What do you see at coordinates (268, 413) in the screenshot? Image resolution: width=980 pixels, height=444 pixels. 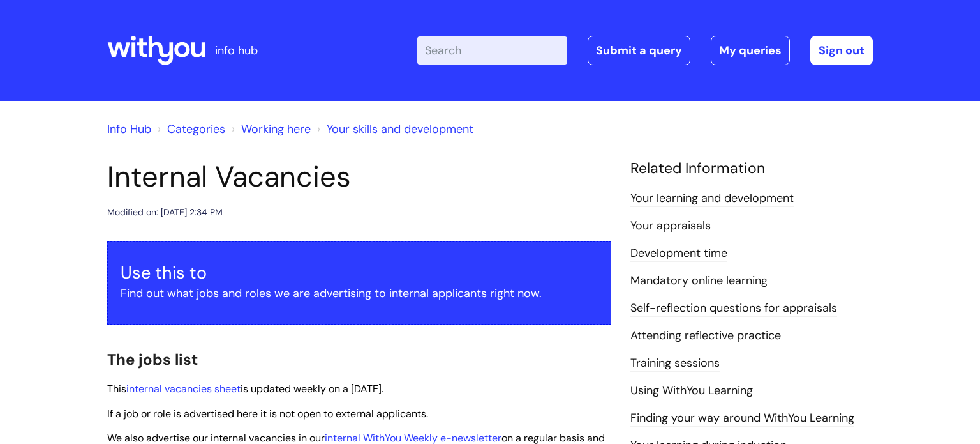 I see `span: If a job or role is advertised here it is not open to external applicants.` at bounding box center [268, 413].